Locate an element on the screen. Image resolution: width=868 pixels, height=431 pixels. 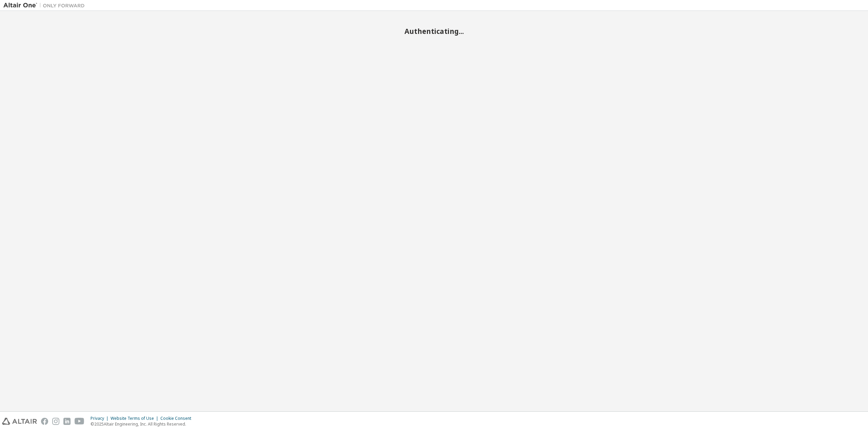
h2: Authenticating... is located at coordinates (434, 31).